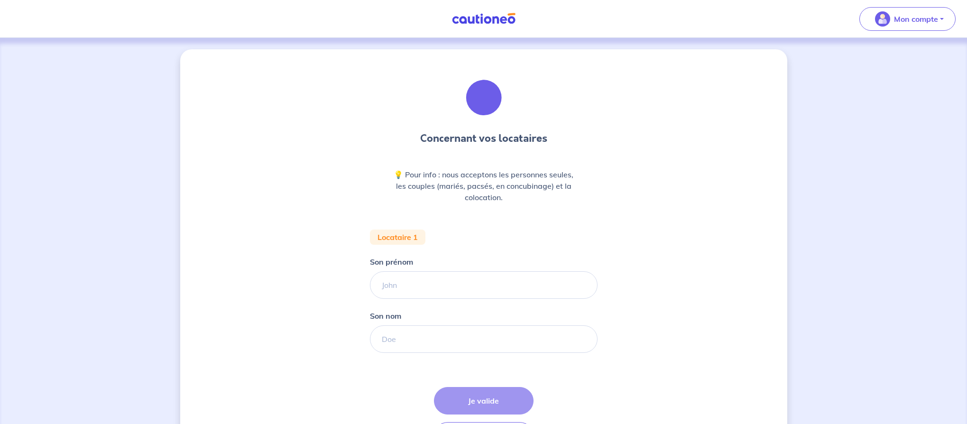  What do you see at coordinates (484, 98) in the screenshot?
I see `img: illu_tenants.svg` at bounding box center [484, 98].